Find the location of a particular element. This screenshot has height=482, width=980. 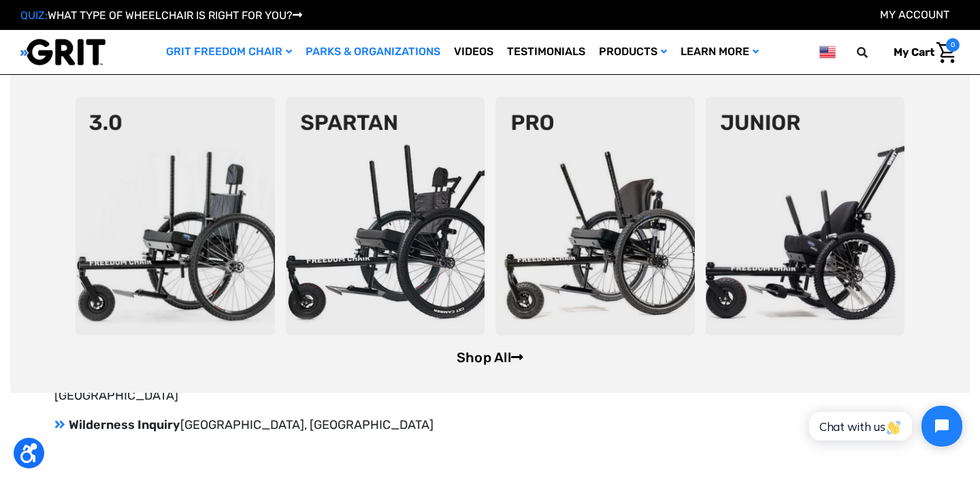

img: spartan2.png is located at coordinates (385, 216).